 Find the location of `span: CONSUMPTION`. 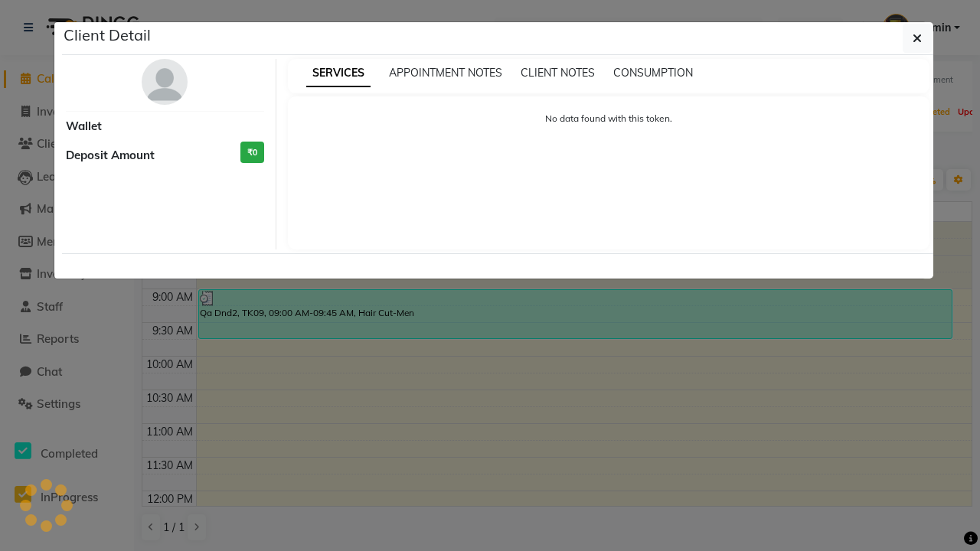

span: CONSUMPTION is located at coordinates (653, 73).